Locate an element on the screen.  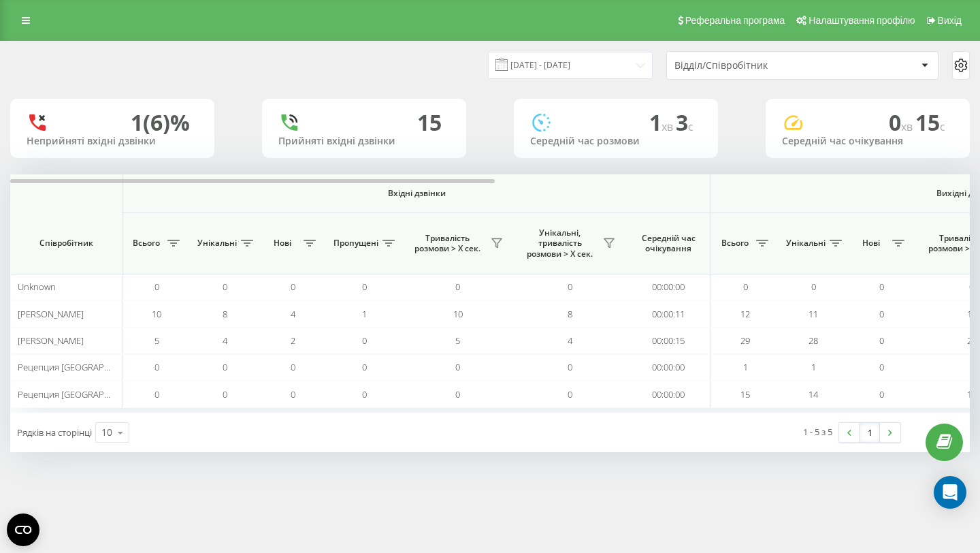
div: Неприйняті вхідні дзвінки is located at coordinates (112, 141).